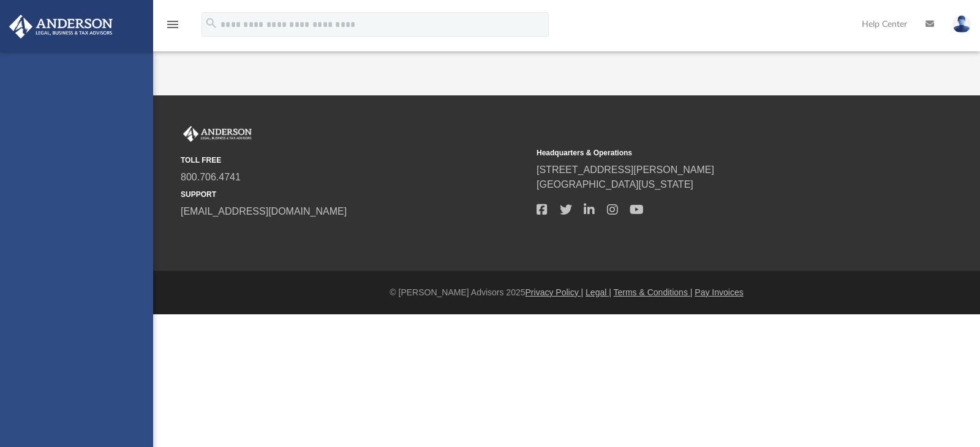 This screenshot has width=980, height=447. Describe the element at coordinates (962, 24) in the screenshot. I see `img: User Pic` at that location.